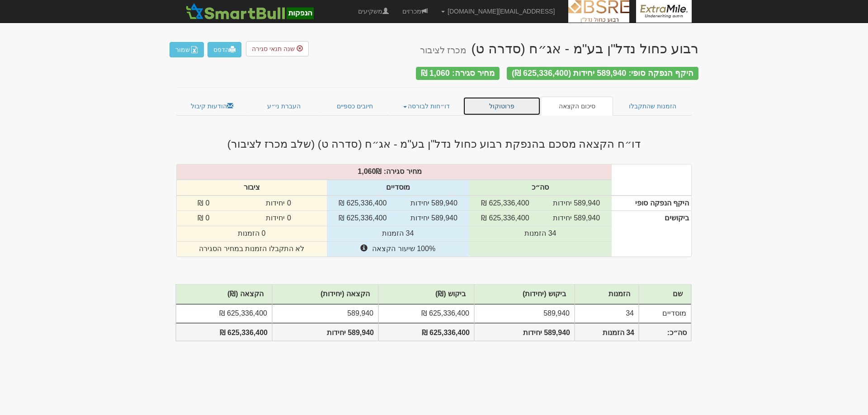 This screenshot has width=868, height=415. Describe the element at coordinates (325, 295) in the screenshot. I see `th: הקצאה (יחידות)` at that location.